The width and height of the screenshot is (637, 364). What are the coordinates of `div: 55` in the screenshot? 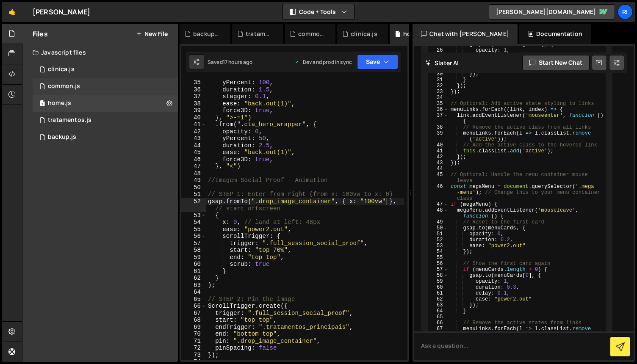 It's located at (194, 230).